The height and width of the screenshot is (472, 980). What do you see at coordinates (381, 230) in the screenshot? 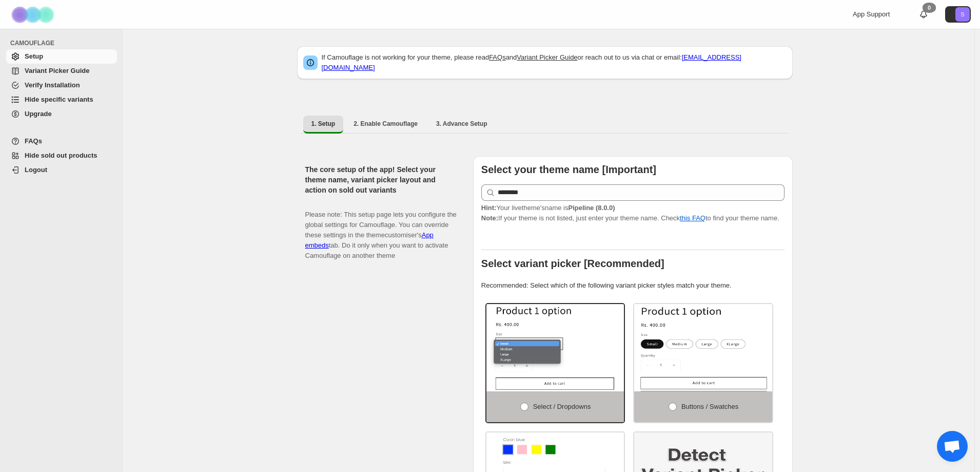
I see `p: Please note: This setup page lets you configure the global settings for Camouflage. You can overr...` at bounding box center [381, 230].